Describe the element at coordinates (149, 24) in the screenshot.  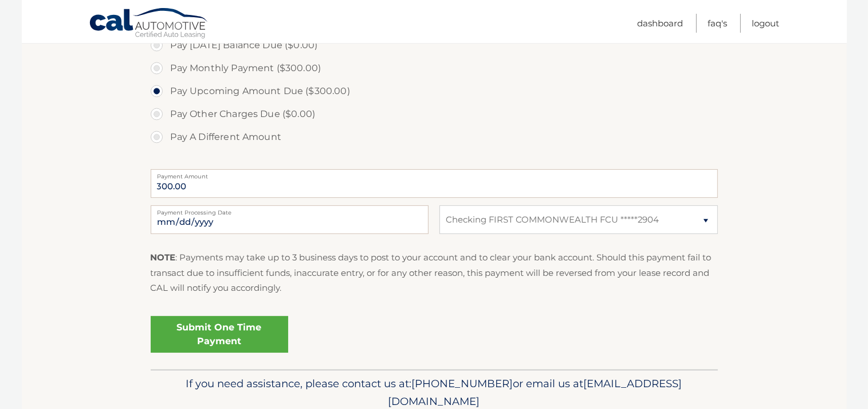
I see `a: Cal Automotive` at that location.